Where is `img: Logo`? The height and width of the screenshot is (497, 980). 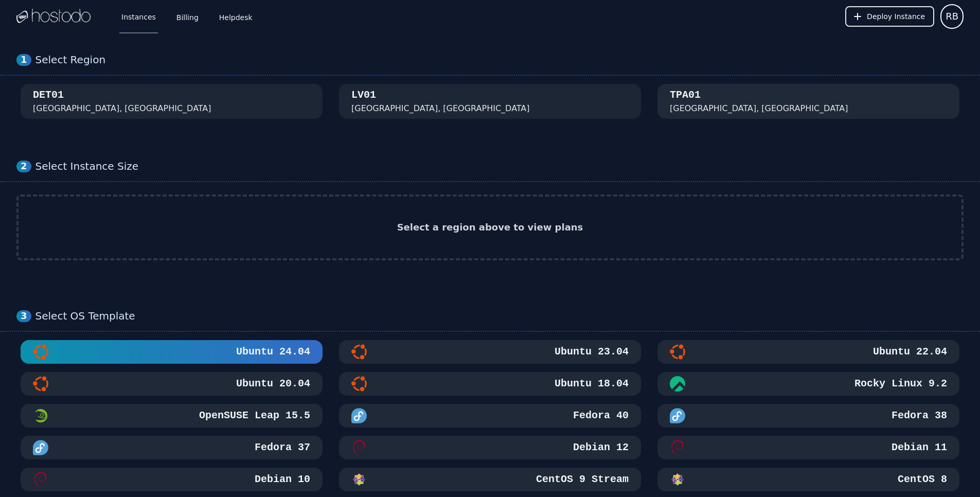
img: Logo is located at coordinates (53, 16).